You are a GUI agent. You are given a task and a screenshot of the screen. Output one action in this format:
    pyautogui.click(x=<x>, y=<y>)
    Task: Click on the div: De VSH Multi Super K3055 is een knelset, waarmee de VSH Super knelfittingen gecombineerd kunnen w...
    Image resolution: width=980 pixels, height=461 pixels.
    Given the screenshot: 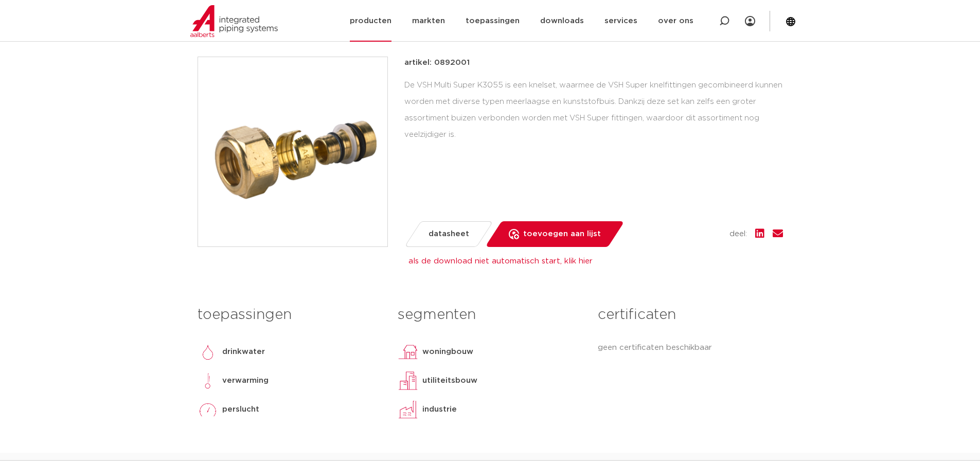 What is the action you would take?
    pyautogui.click(x=593, y=110)
    